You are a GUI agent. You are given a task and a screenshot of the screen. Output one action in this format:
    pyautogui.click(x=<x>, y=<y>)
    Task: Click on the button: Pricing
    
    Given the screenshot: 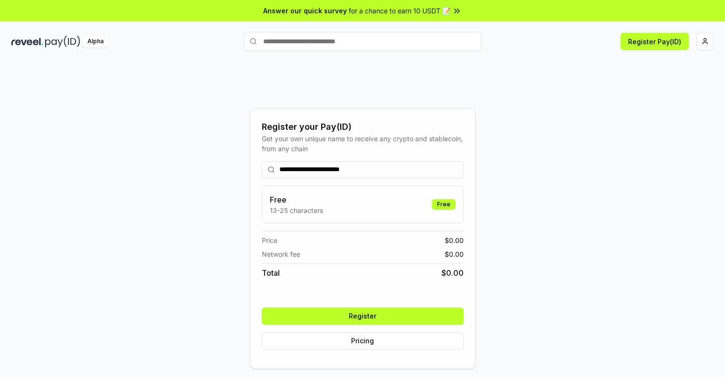 What is the action you would take?
    pyautogui.click(x=363, y=341)
    